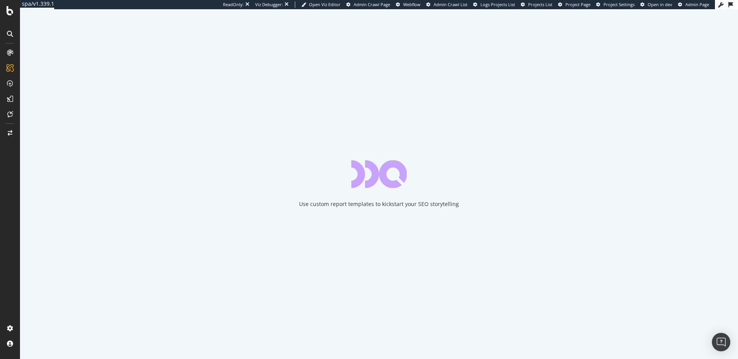 This screenshot has width=738, height=359. What do you see at coordinates (269, 5) in the screenshot?
I see `div: Viz Debugger:` at bounding box center [269, 5].